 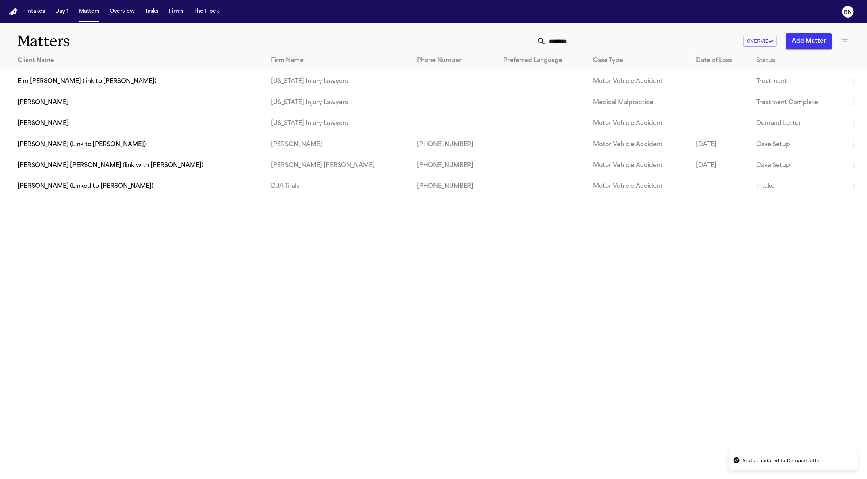 What do you see at coordinates (122, 12) in the screenshot?
I see `a: Overview` at bounding box center [122, 12].